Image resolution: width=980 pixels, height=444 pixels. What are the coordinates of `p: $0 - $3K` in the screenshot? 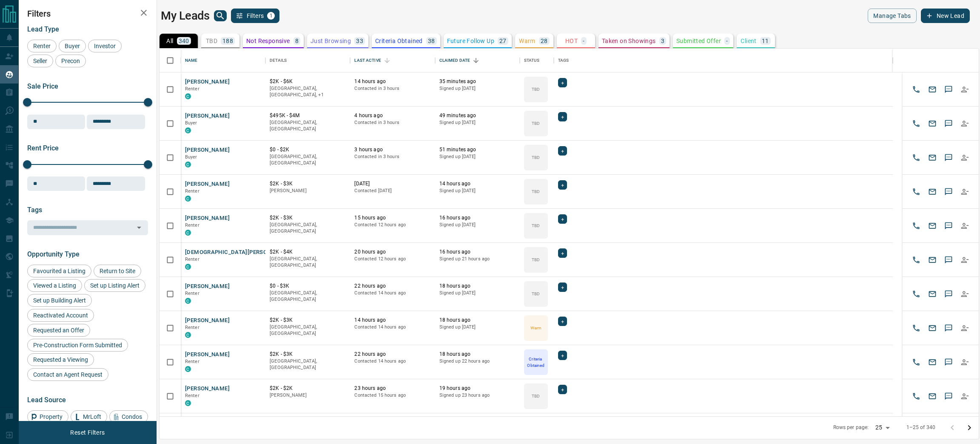 It's located at (307, 286).